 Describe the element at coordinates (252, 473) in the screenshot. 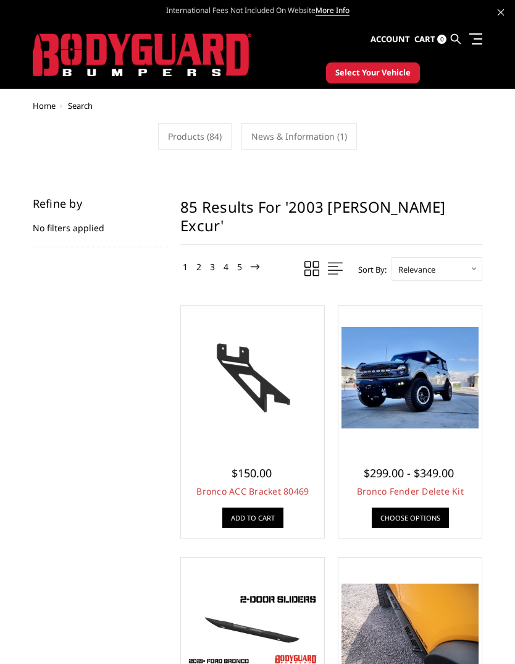

I see `span: $150.00` at that location.